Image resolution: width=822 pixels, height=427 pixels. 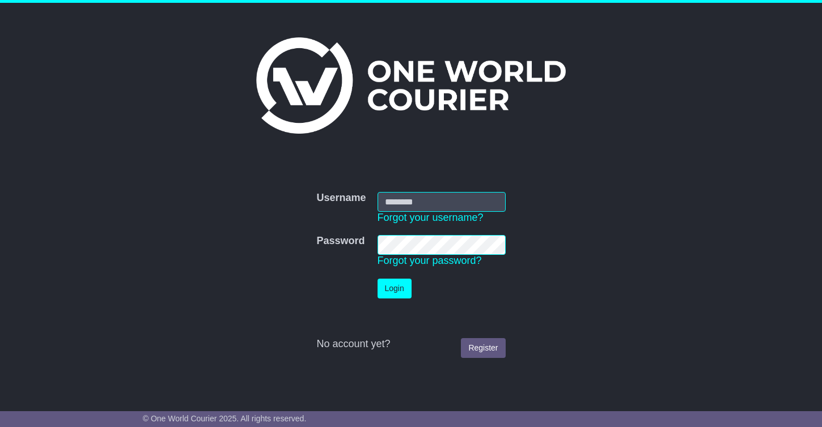 What do you see at coordinates (340, 241) in the screenshot?
I see `label: Password` at bounding box center [340, 241].